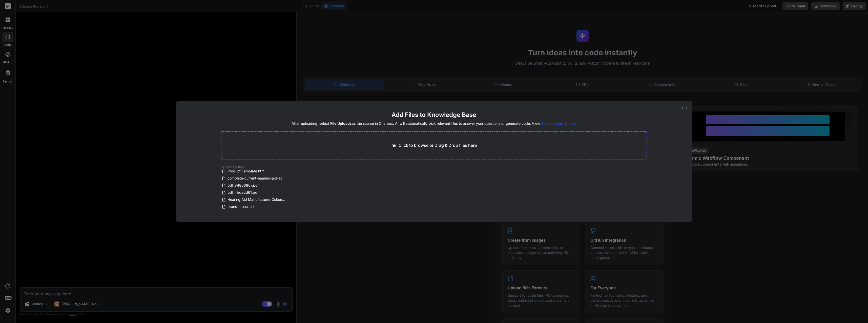 The image size is (868, 323). What do you see at coordinates (257, 199) in the screenshot?
I see `span: Hearing Aid Manufacturer Colour Schemes.pdf` at bounding box center [257, 199].